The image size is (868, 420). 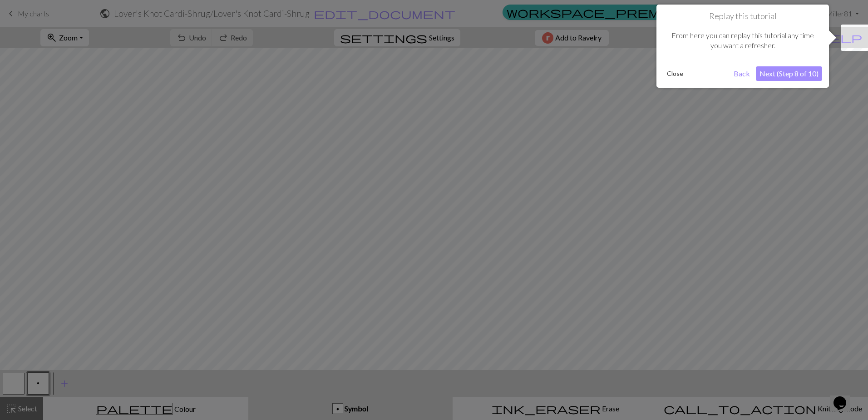 I want to click on div: Replay this tutorial, so click(x=743, y=46).